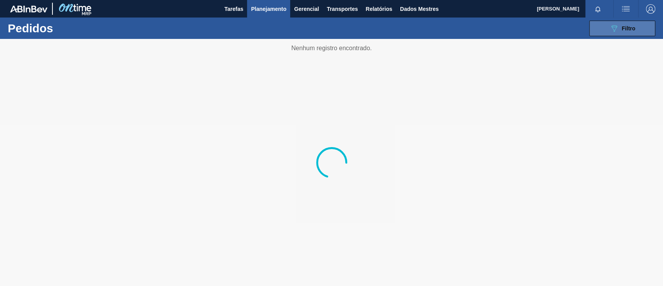 This screenshot has width=663, height=286. What do you see at coordinates (342, 9) in the screenshot?
I see `font: Transportes` at bounding box center [342, 9].